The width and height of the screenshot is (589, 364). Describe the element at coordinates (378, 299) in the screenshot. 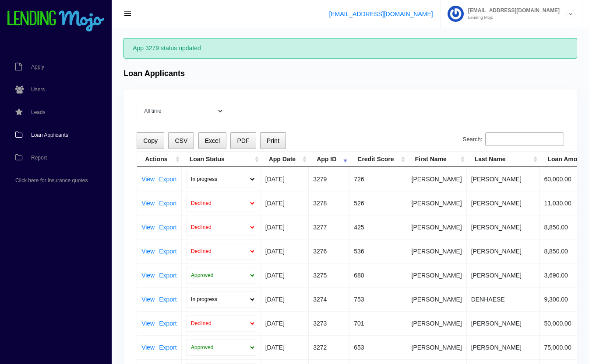

I see `td: 753` at that location.